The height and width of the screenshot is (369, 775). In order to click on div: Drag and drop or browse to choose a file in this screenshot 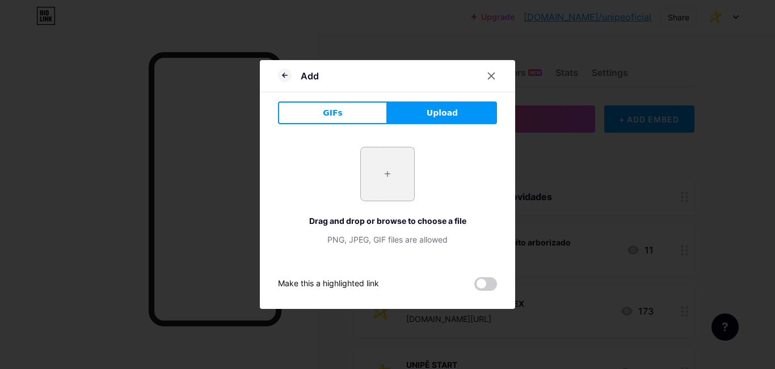, I will do `click(387, 221)`.